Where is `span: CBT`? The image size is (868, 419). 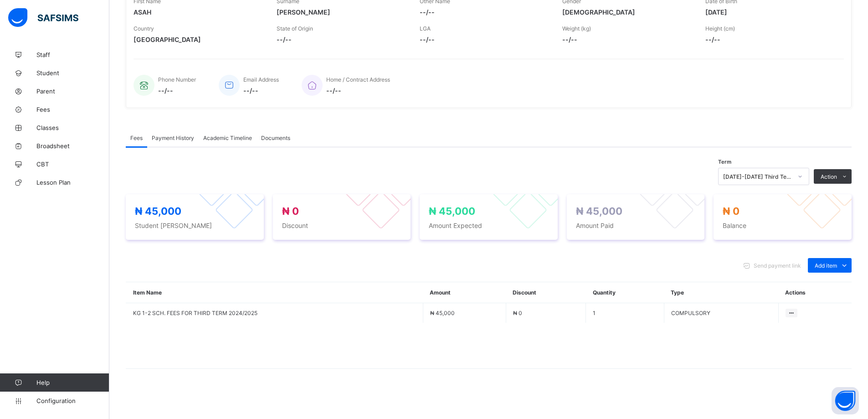
span: CBT is located at coordinates (73, 164).